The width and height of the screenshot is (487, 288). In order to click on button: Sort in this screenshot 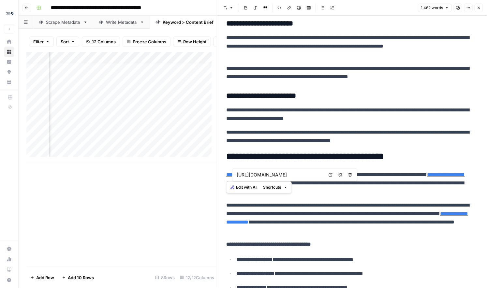, I will do `click(68, 42)`.